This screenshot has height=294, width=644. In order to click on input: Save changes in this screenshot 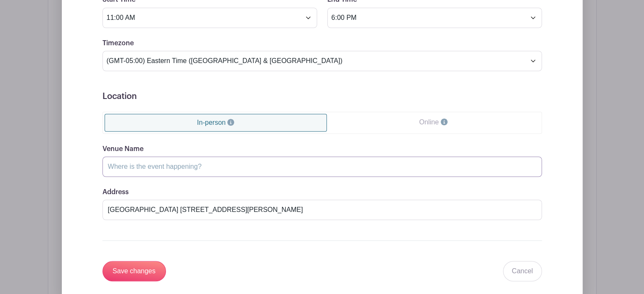, I will do `click(134, 271)`.